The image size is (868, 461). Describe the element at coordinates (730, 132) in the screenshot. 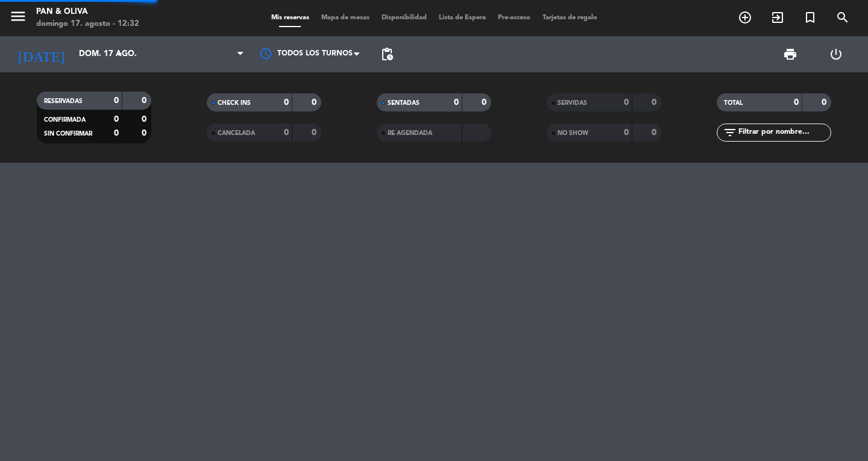

I see `i: filter_list` at that location.